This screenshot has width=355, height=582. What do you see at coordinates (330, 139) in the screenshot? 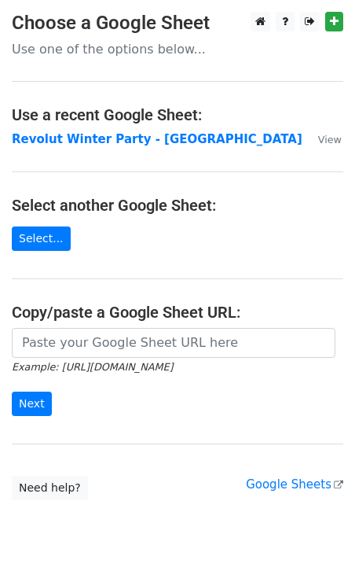
I see `small: View` at bounding box center [330, 139].